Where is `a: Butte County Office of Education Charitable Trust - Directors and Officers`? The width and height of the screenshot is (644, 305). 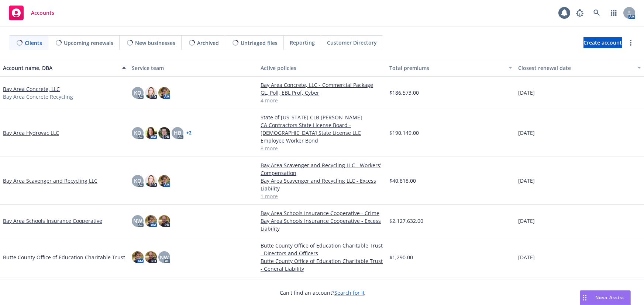
a: Butte County Office of Education Charitable Trust - Directors and Officers is located at coordinates (322, 249).